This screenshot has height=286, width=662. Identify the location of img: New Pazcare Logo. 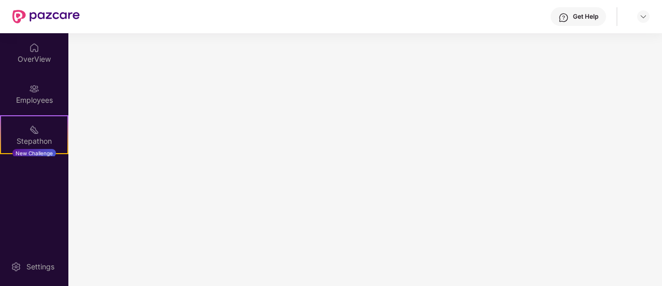
(46, 17).